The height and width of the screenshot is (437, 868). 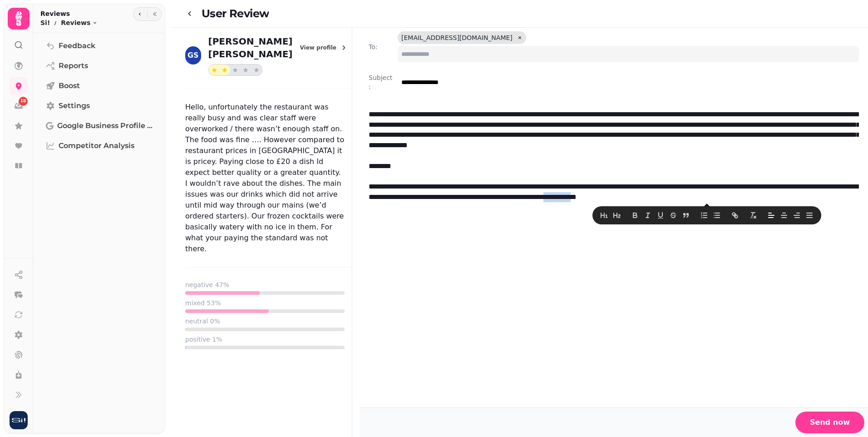 I want to click on nav: breadcrumb, so click(x=69, y=23).